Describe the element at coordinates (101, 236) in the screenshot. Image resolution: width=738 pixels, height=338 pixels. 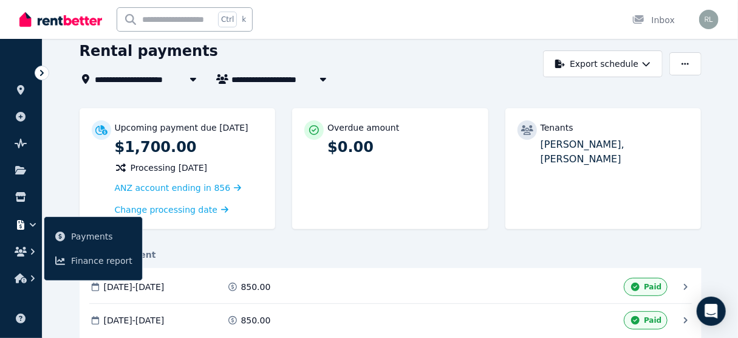
I see `span: Payments` at that location.